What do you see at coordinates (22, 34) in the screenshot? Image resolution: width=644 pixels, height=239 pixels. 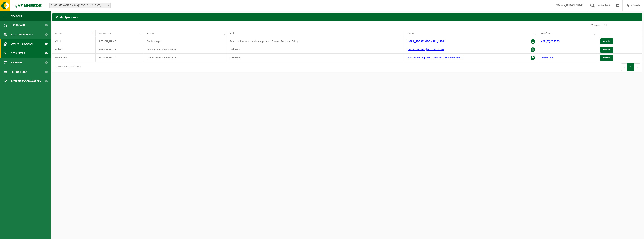 I see `span: Bedrijfsgegevens` at bounding box center [22, 34].